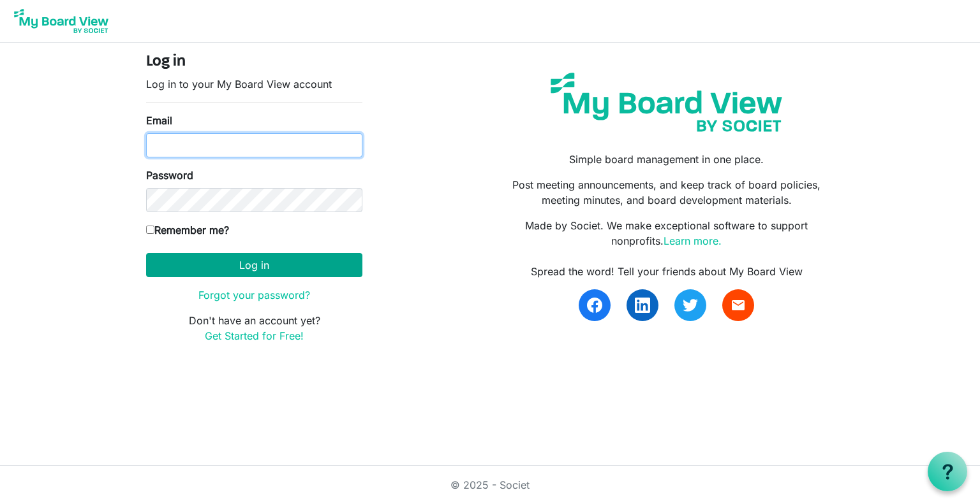 The height and width of the screenshot is (504, 980). Describe the element at coordinates (738, 305) in the screenshot. I see `span: email` at that location.